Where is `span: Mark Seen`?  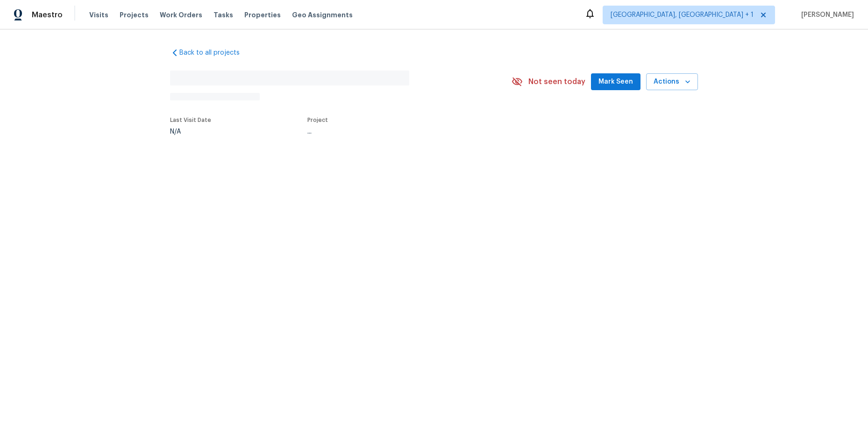
span: Mark Seen is located at coordinates (616, 81).